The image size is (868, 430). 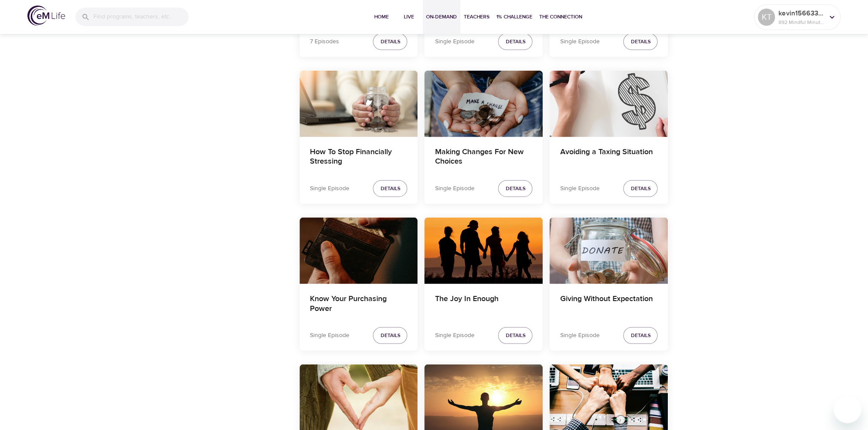 I want to click on input: Find programs, teachers, etc..., so click(x=141, y=17).